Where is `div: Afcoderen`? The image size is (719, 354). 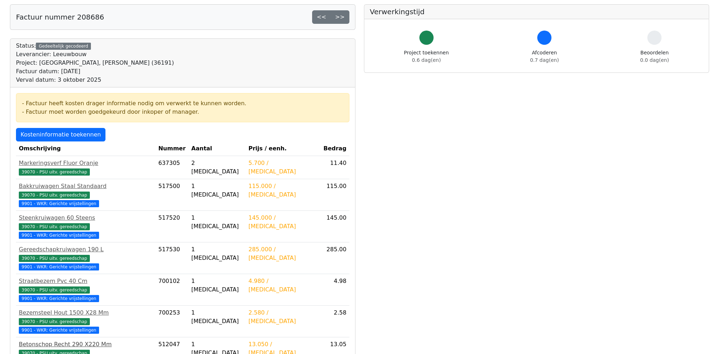
div: Afcoderen is located at coordinates (545, 56).